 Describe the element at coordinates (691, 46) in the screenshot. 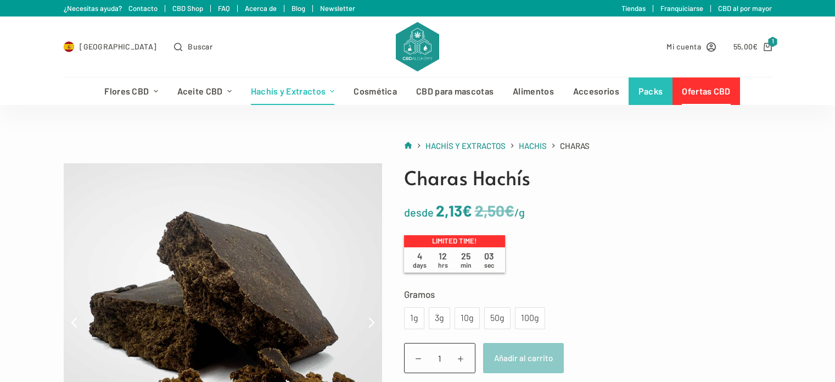

I see `a: Mi cuenta` at that location.